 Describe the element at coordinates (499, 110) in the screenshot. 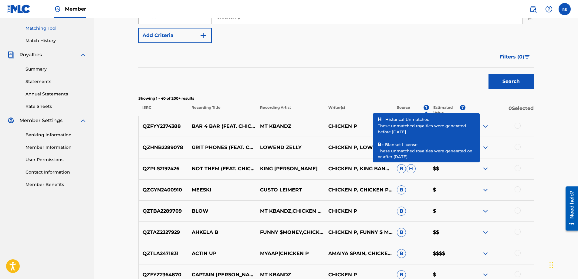

I see `p: 0 Selected` at that location.